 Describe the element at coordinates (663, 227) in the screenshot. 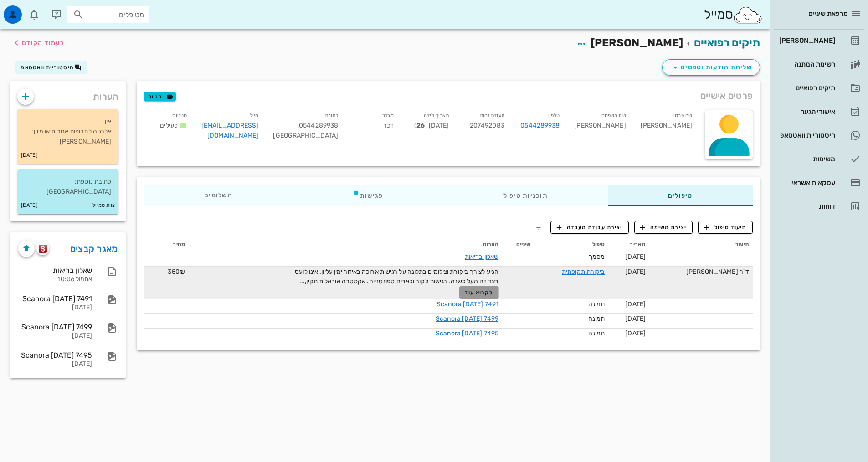

I see `span: יצירת משימה` at that location.